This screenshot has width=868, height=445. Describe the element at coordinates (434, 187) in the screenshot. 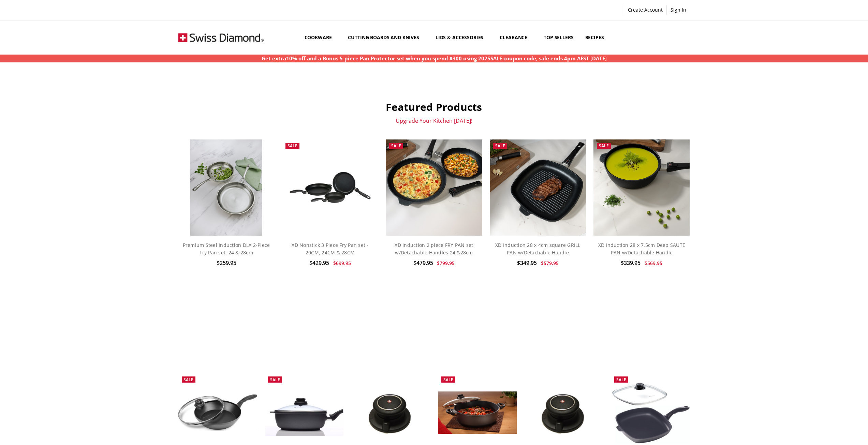

I see `img: XD Induction 2 piece FRY PAN set w/Detachable Handles 24 &28cm` at that location.